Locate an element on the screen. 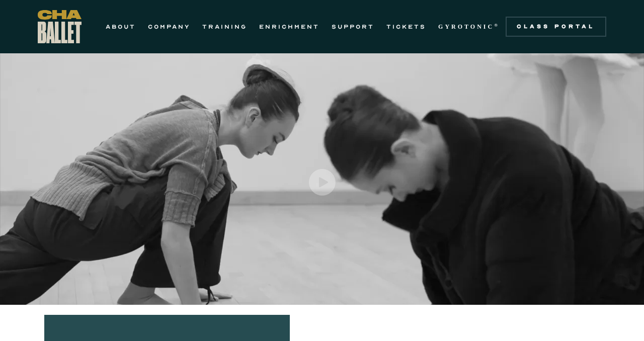 This screenshot has width=644, height=341. a: ENRICHMENT is located at coordinates (289, 27).